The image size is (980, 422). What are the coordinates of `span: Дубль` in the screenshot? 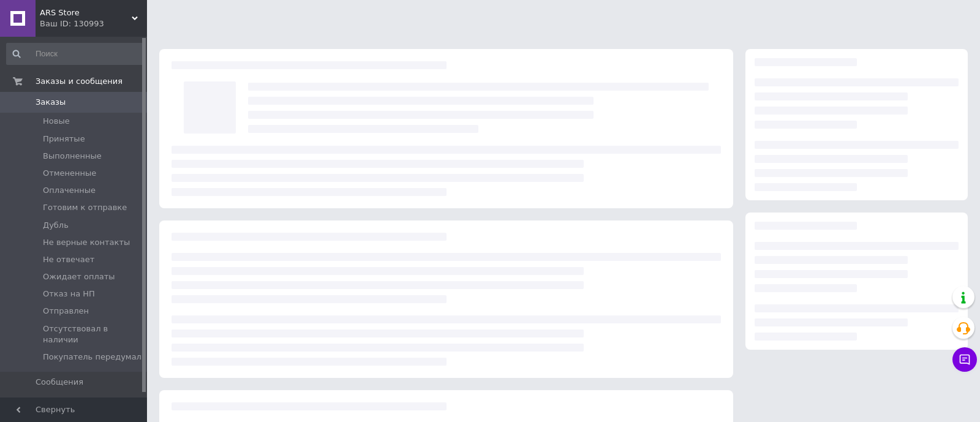 It's located at (56, 226).